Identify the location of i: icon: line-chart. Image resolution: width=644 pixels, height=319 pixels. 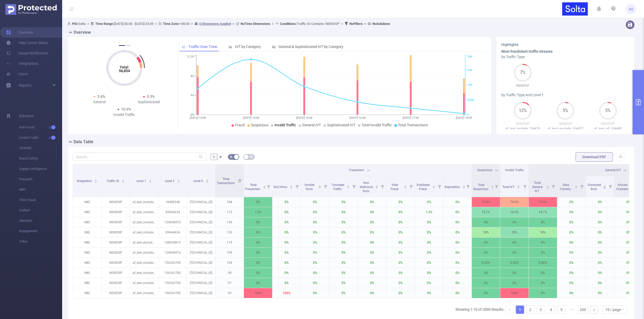
(184, 47).